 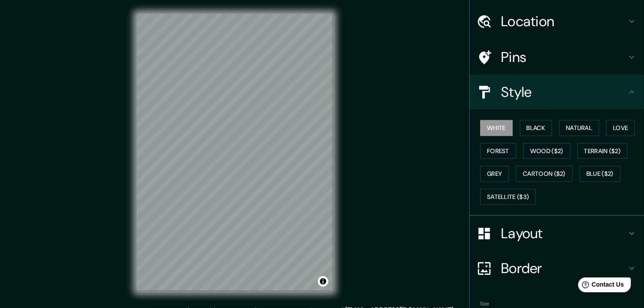 I want to click on div: Layout, so click(x=557, y=234).